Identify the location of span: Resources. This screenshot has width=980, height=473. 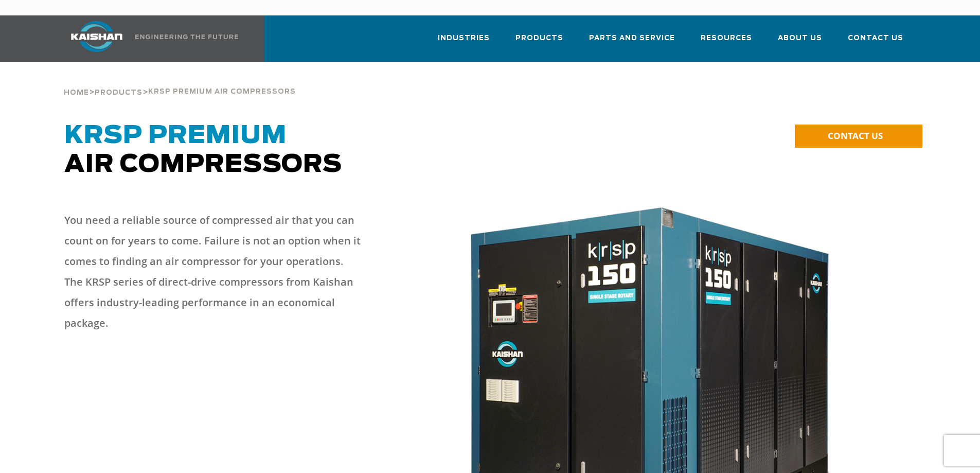
(726, 38).